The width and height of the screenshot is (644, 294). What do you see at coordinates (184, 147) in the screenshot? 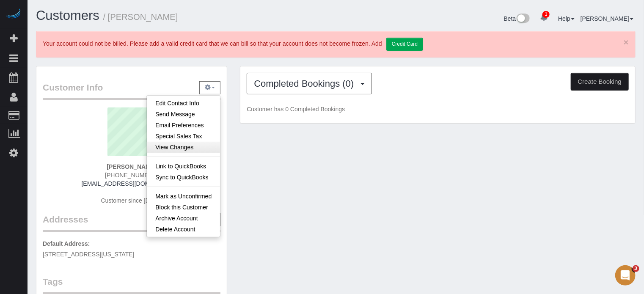
I see `a: View Changes` at bounding box center [184, 147].